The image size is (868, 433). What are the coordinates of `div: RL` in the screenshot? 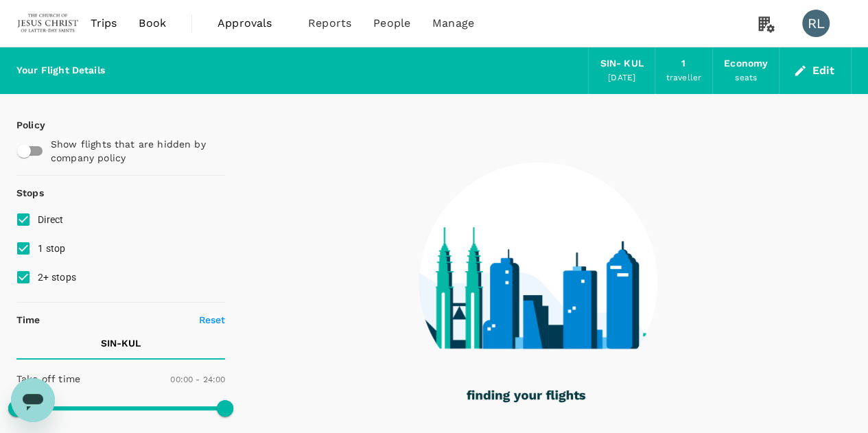 It's located at (816, 24).